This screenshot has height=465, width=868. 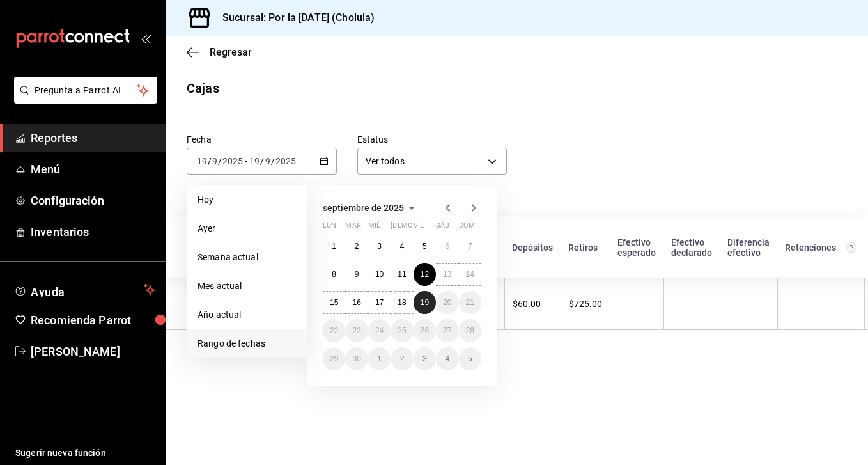 I want to click on div: Efectivo declarado, so click(x=692, y=247).